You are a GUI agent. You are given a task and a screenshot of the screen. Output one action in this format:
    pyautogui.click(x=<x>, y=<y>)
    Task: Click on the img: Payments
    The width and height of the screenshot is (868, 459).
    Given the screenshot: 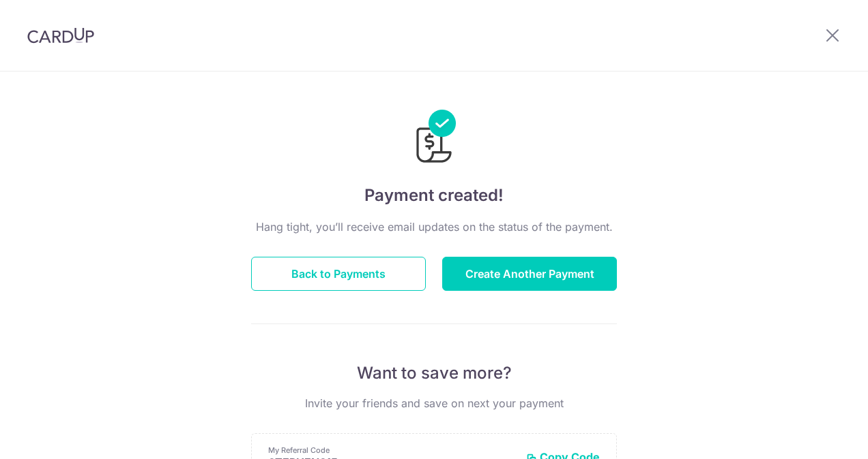 What is the action you would take?
    pyautogui.click(x=434, y=138)
    